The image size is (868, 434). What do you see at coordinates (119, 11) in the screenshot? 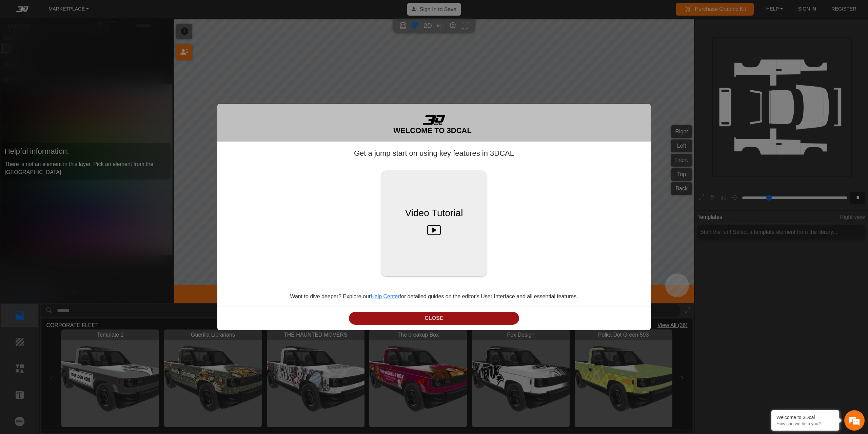
I see `div: Minimize live chat window` at bounding box center [119, 11].